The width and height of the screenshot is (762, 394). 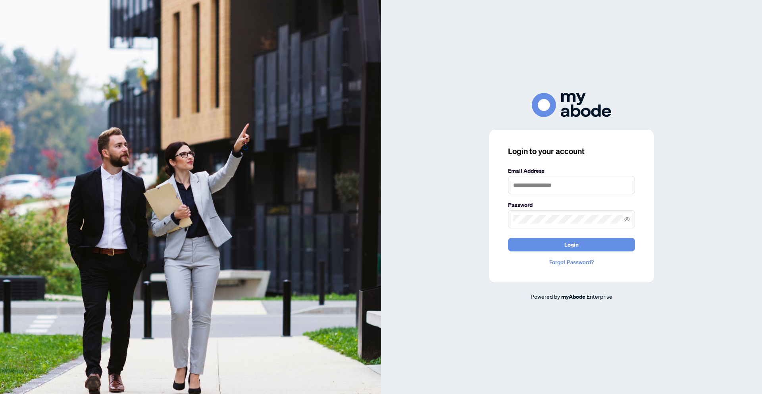 What do you see at coordinates (572, 151) in the screenshot?
I see `h3: Login to your account` at bounding box center [572, 151].